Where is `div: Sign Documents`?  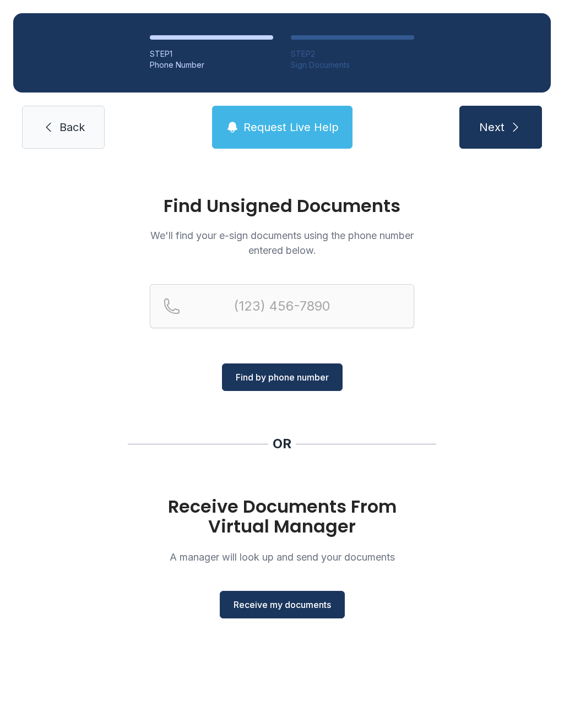
div: Sign Documents is located at coordinates (352, 65).